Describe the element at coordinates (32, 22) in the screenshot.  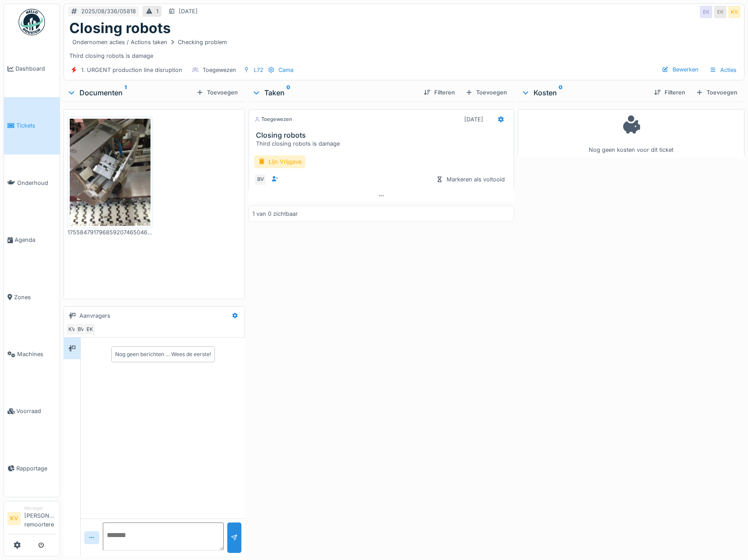
I see `img: Badge_color-CXgf-gQk.svg` at that location.